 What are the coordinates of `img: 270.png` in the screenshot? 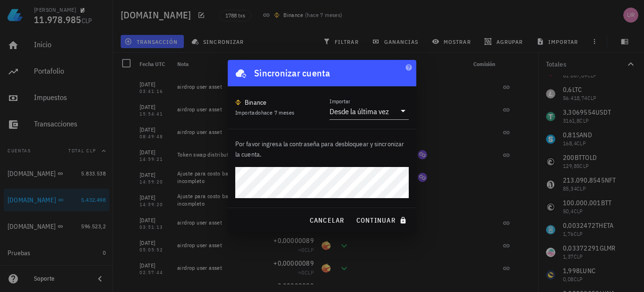 It's located at (238, 102).